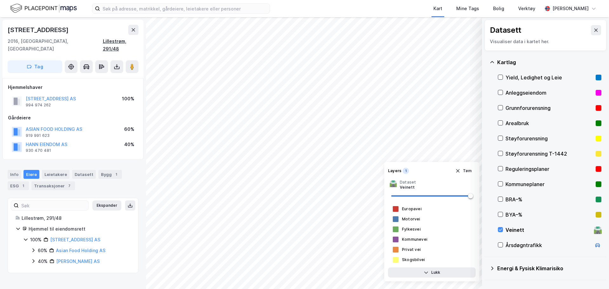 This screenshot has height=289, width=609. What do you see at coordinates (18, 186) in the screenshot?
I see `div: ESG` at bounding box center [18, 186].